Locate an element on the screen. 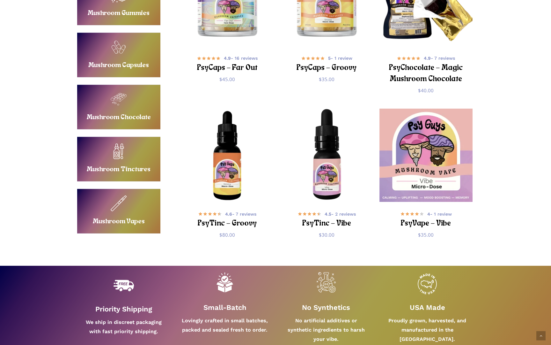 The image size is (551, 345). b: 4.5 is located at coordinates (328, 214).